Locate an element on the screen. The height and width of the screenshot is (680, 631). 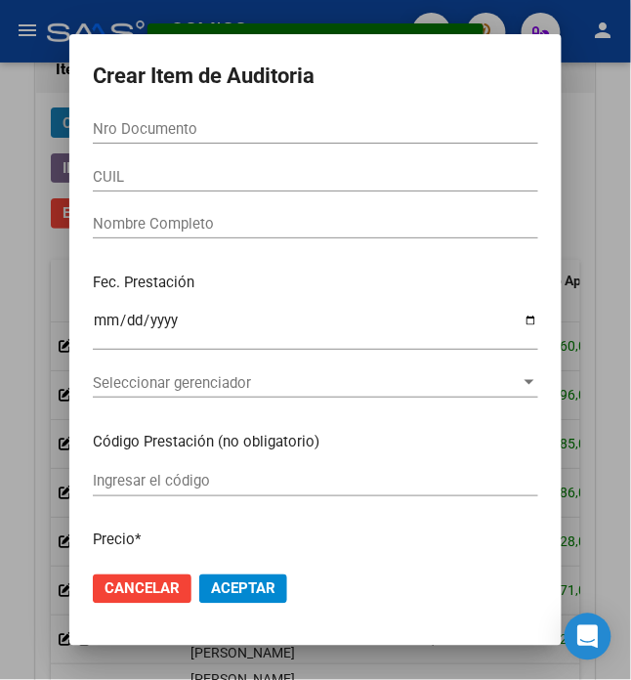
span: Seleccionar gerenciador is located at coordinates (307, 383).